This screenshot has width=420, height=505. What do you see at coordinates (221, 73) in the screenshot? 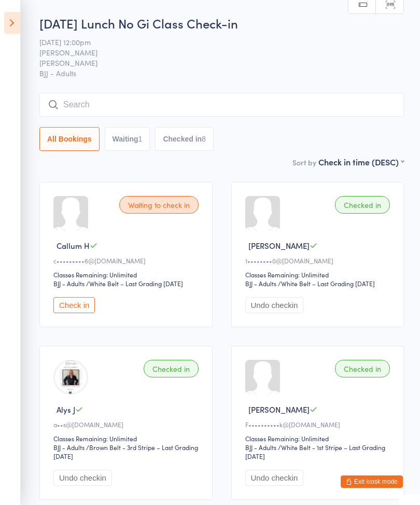
I see `span: BJJ - Adults` at bounding box center [221, 73].